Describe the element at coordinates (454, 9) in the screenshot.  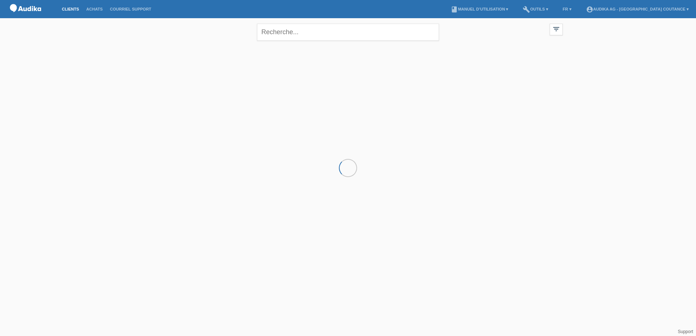
I see `i: book` at that location.